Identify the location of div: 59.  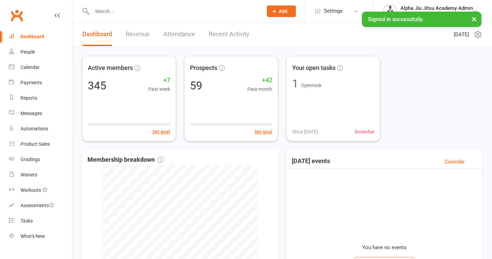
(196, 86).